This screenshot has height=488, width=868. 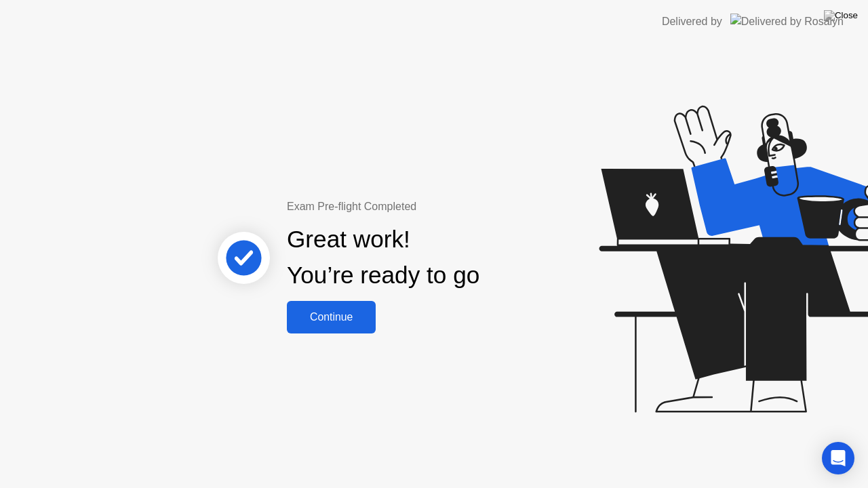 I want to click on img: Close, so click(x=841, y=16).